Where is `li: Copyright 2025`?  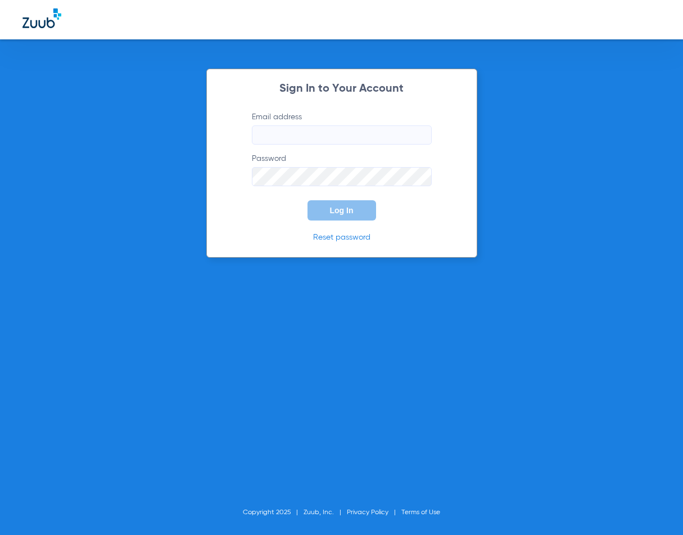 li: Copyright 2025 is located at coordinates (273, 512).